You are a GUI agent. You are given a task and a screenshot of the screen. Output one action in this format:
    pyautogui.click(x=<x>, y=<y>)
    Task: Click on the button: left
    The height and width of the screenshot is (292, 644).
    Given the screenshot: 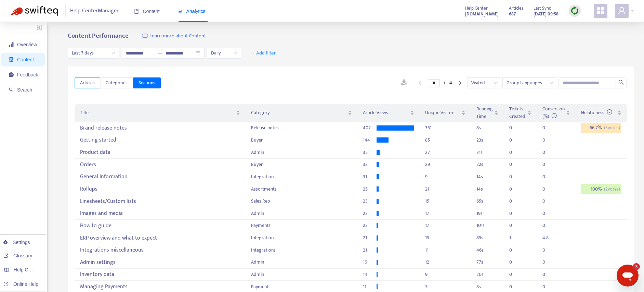 What is the action you would take?
    pyautogui.click(x=420, y=83)
    